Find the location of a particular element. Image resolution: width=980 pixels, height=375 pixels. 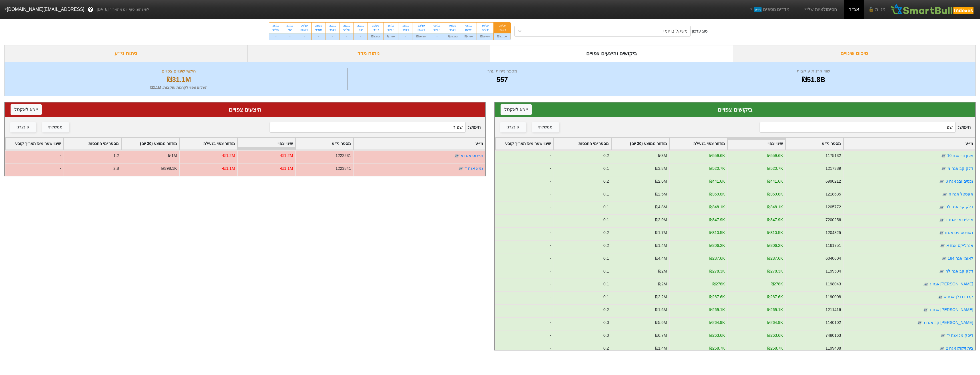

a: אנרג'יקס אגח א is located at coordinates (960, 246).